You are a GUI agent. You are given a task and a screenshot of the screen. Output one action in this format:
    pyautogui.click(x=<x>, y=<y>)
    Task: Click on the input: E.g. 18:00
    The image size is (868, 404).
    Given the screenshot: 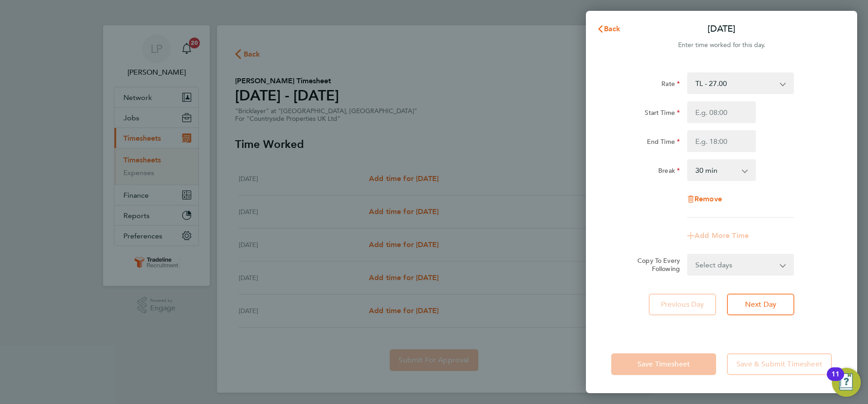 What is the action you would take?
    pyautogui.click(x=722, y=141)
    